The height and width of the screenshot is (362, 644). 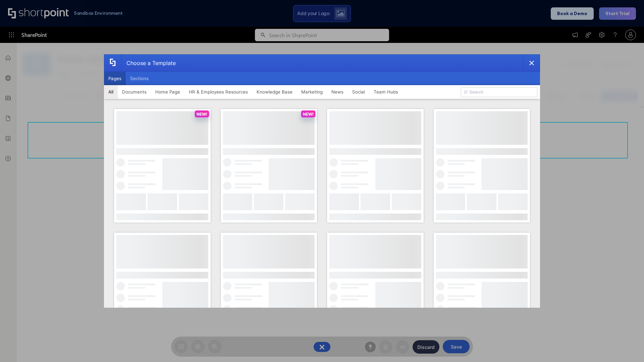 I want to click on div: Choose a Template, so click(x=148, y=63).